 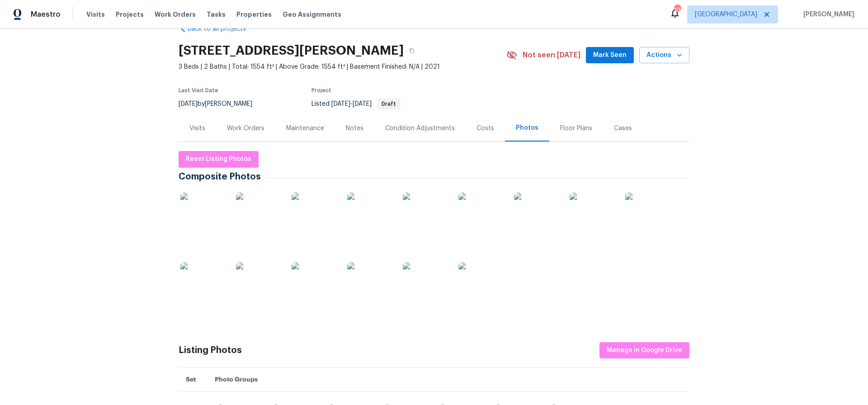 I want to click on button: Copy Address, so click(x=412, y=50).